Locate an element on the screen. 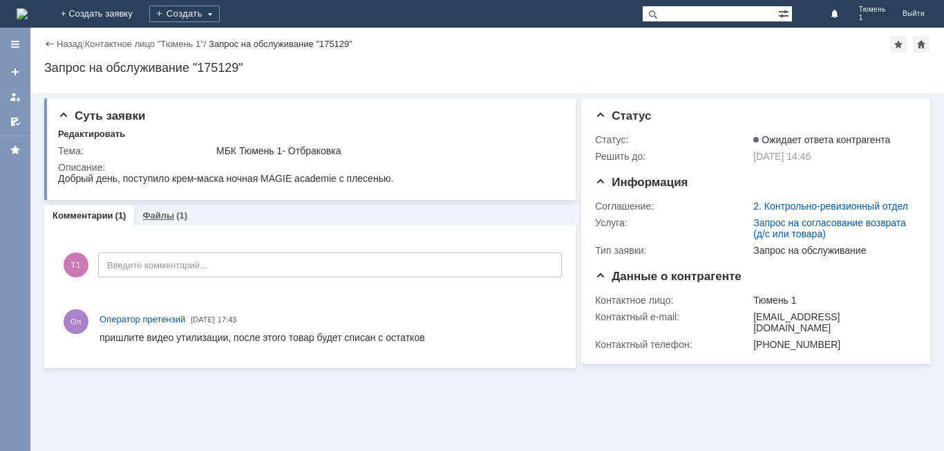 The width and height of the screenshot is (944, 451). div: Контактное лицо: is located at coordinates (673, 300).